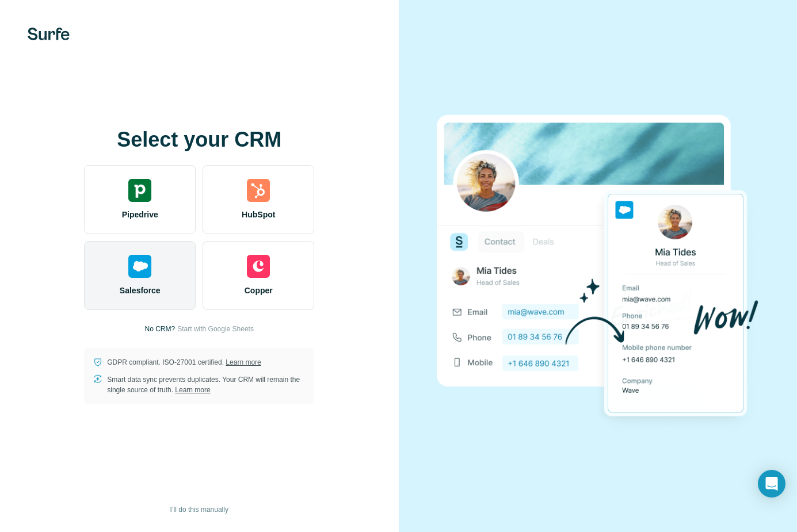 This screenshot has width=797, height=532. Describe the element at coordinates (259, 266) in the screenshot. I see `img: copper's logo` at that location.